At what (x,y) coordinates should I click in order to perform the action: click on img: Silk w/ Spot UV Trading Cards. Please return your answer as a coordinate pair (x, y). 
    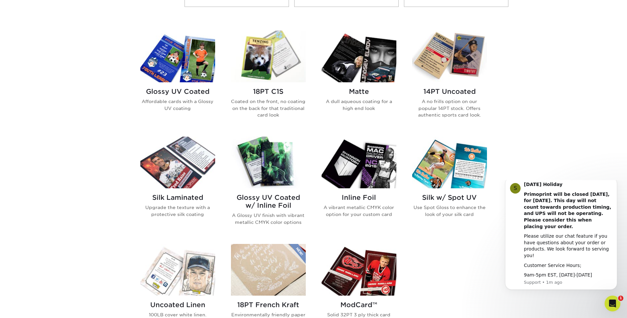
    Looking at the image, I should click on (449, 162).